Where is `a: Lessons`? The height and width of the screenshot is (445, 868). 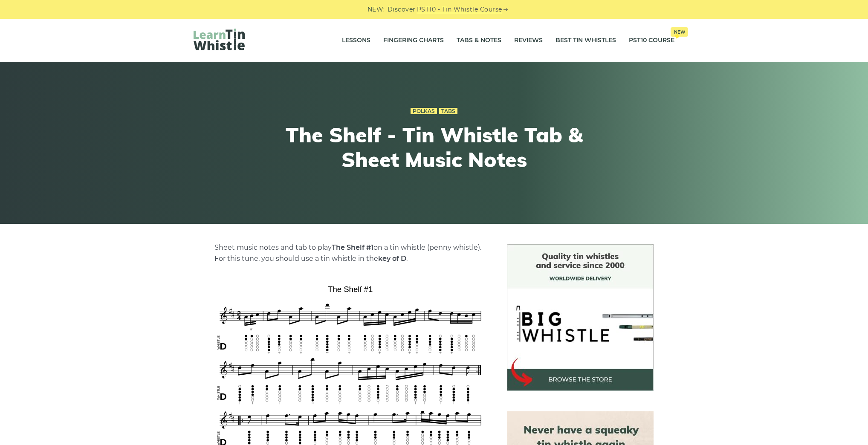 a: Lessons is located at coordinates (356, 41).